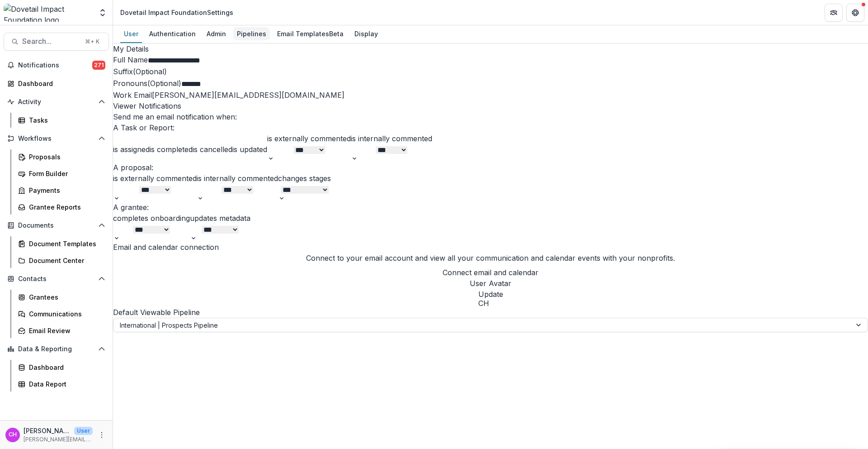  Describe the element at coordinates (213, 149) in the screenshot. I see `label: is cancelled` at that location.